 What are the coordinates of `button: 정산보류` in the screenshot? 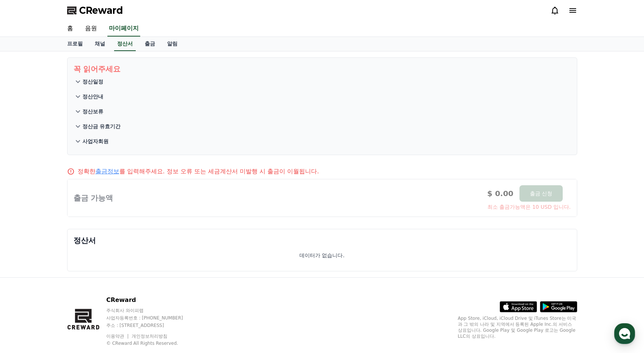 It's located at (322, 111).